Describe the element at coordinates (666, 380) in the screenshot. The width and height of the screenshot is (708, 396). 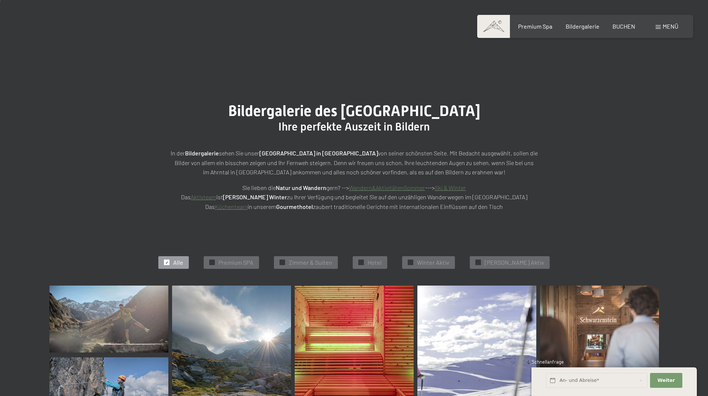
I see `span: Weiter` at that location.